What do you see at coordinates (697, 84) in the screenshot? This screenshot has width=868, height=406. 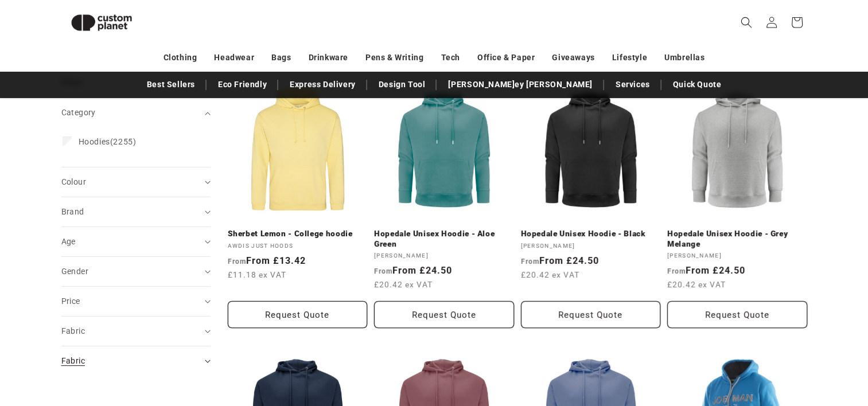 I see `a: Quick Quote` at bounding box center [697, 84].